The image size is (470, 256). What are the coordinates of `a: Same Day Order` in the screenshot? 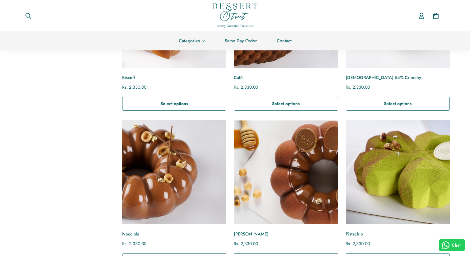 It's located at (241, 41).